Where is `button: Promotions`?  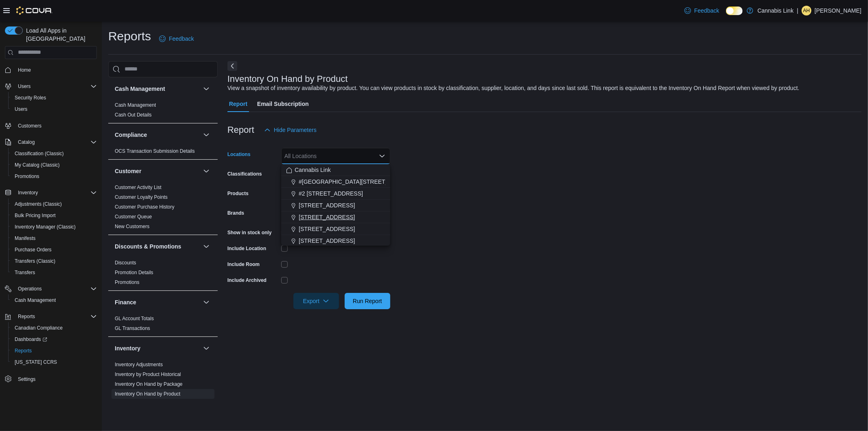
button: Promotions is located at coordinates (54, 177).